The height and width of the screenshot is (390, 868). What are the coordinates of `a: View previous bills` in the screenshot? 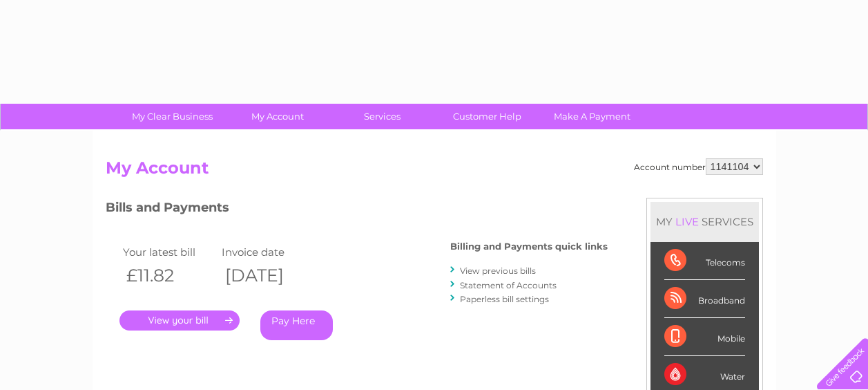 It's located at (498, 270).